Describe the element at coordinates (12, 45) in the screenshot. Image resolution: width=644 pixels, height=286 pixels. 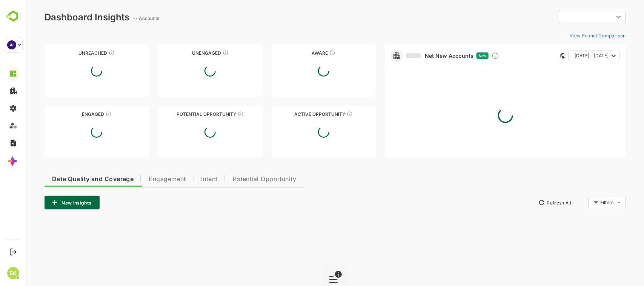
I see `div: AI` at that location.